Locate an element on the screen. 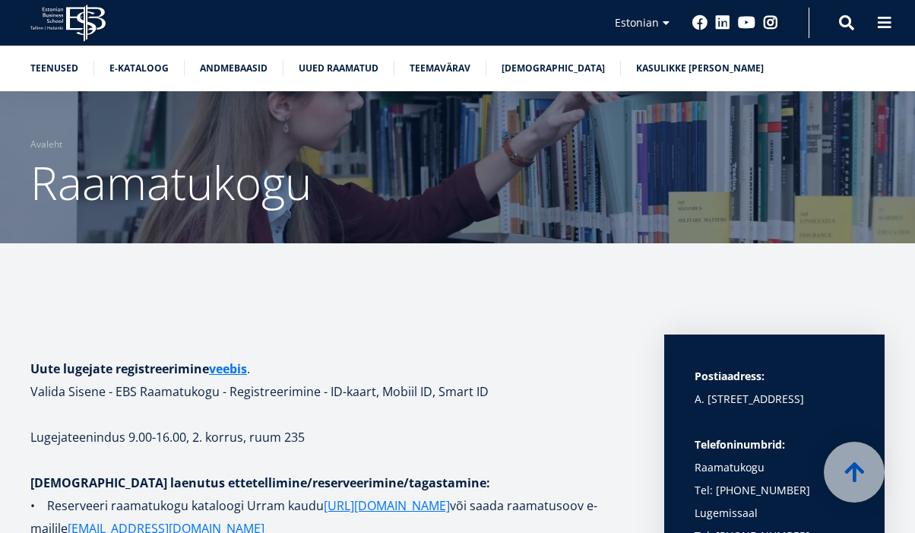 This screenshot has height=533, width=915. p: Raamatukogu is located at coordinates (774, 456).